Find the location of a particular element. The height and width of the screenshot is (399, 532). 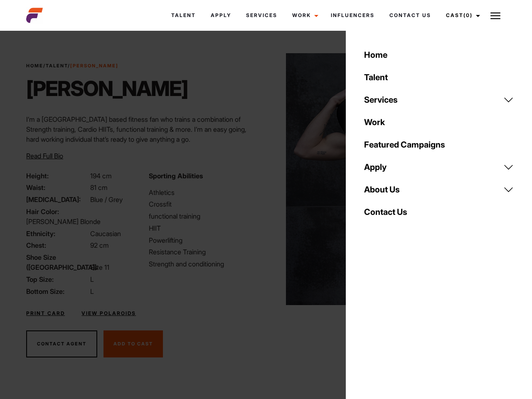

li: Athletics is located at coordinates (205, 192).